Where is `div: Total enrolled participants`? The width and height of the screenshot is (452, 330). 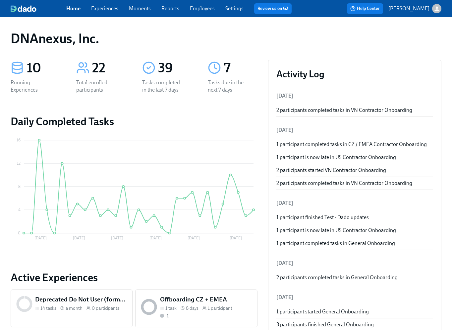 div: Total enrolled participants is located at coordinates (98, 86).